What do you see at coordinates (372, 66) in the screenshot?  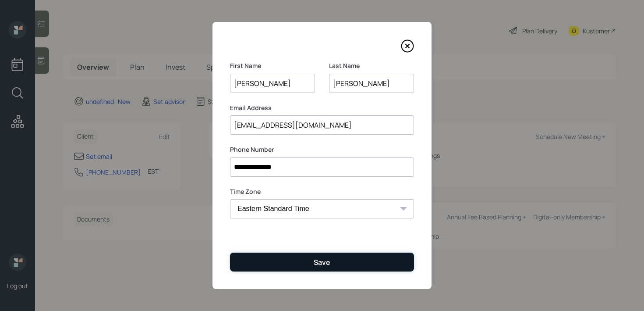 I see `label: Last Name` at bounding box center [372, 66].